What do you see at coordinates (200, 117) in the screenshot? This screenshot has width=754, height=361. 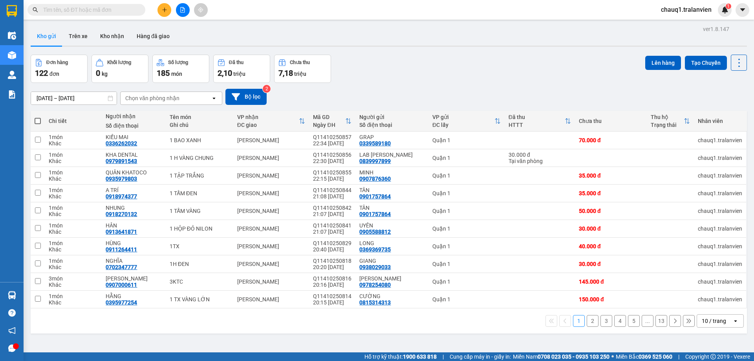 I see `div: Tên món` at bounding box center [200, 117].